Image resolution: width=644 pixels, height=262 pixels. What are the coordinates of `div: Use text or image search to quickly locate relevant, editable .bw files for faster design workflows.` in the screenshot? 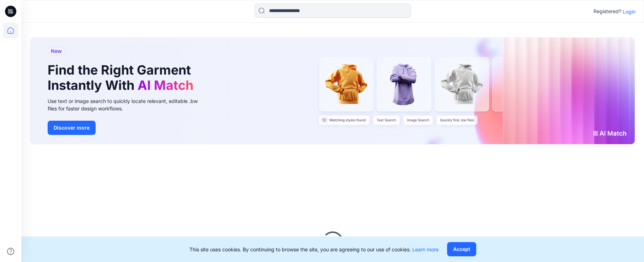 It's located at (128, 105).